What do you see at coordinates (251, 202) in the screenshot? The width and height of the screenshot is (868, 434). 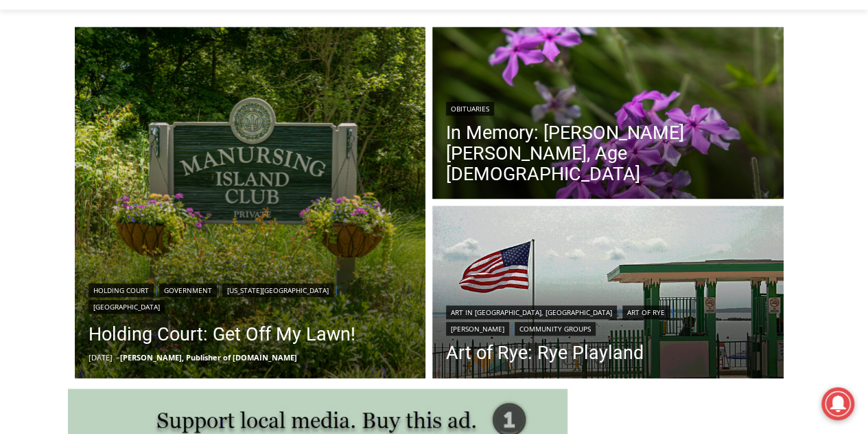 I see `img: (PHOTO: Manursing Island Club in Rye. File photo, 2024. Credit: Justin Gray.)` at bounding box center [251, 202].